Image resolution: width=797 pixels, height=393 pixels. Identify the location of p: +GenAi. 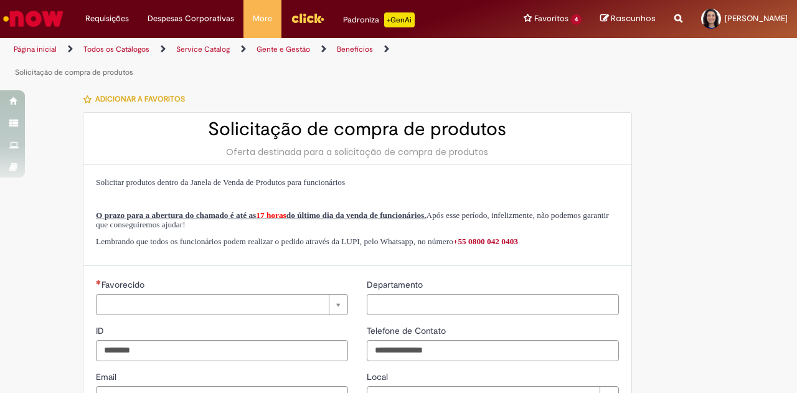
(399, 20).